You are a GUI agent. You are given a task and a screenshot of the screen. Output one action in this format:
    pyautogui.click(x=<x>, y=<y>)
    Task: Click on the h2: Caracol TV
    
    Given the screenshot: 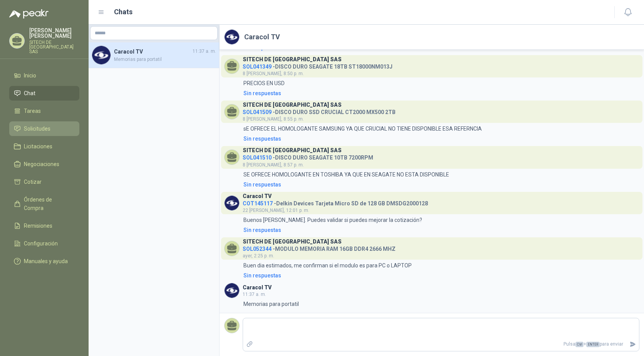 What is the action you would take?
    pyautogui.click(x=262, y=37)
    